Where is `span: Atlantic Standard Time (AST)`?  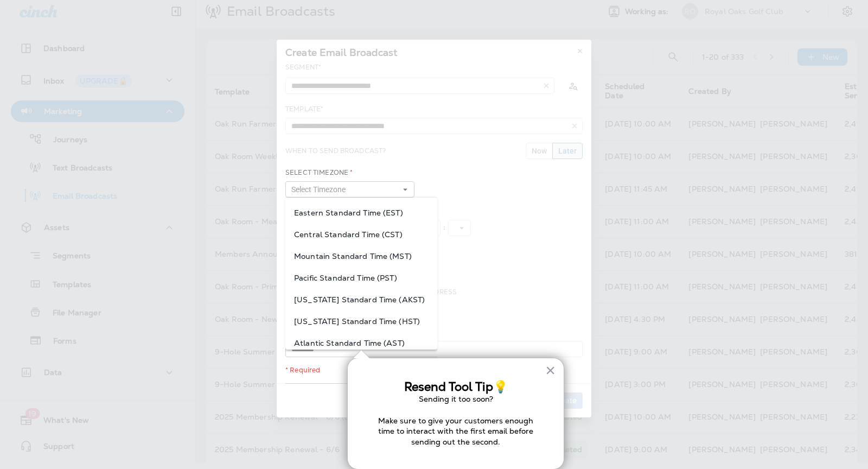
span: Atlantic Standard Time (AST) is located at coordinates (361, 343).